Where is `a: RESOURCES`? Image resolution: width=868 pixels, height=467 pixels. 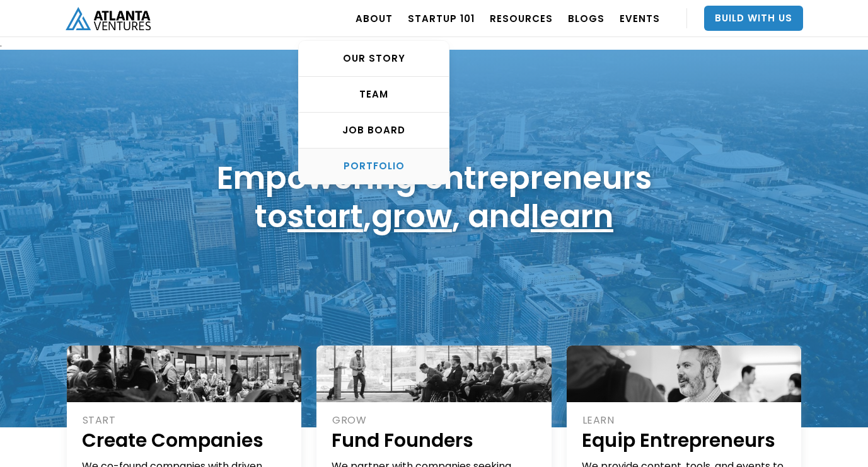
a: RESOURCES is located at coordinates (521, 18).